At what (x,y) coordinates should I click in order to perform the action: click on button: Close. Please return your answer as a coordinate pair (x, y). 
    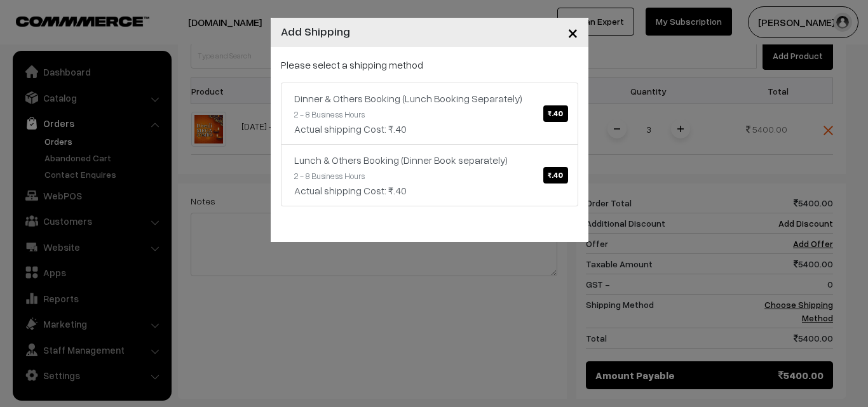
    Looking at the image, I should click on (572, 32).